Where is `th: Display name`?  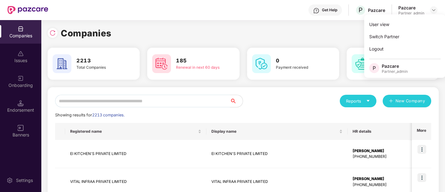 th: Display name is located at coordinates (277, 131).